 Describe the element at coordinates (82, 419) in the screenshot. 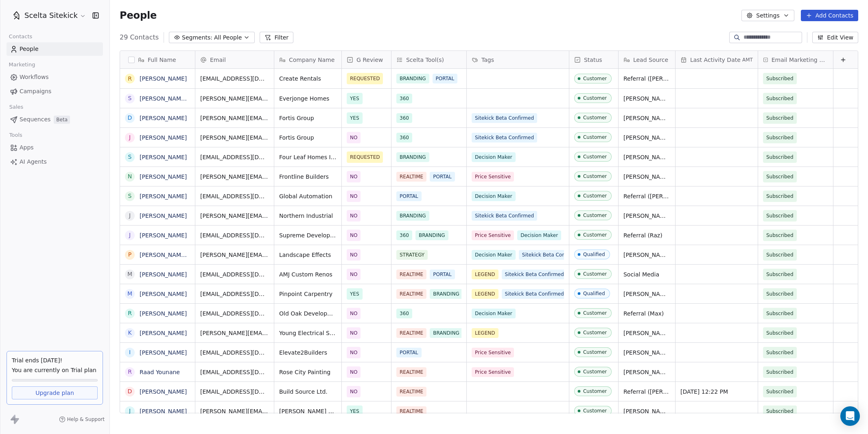

I see `a: Help & Support` at that location.